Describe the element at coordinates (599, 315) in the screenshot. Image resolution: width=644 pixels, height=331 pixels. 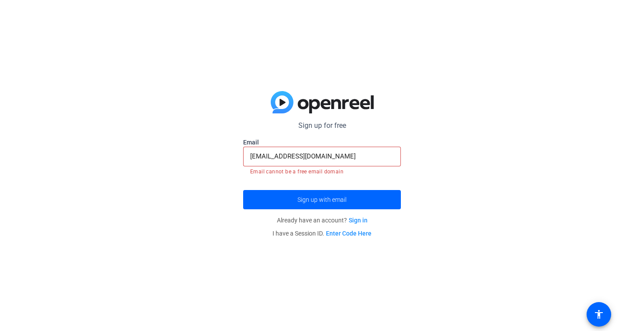
I see `mat-icon: accessibility` at that location.